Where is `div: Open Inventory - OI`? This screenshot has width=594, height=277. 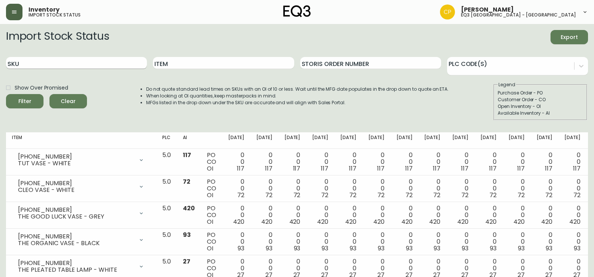
div: Open Inventory - OI is located at coordinates (541, 107).